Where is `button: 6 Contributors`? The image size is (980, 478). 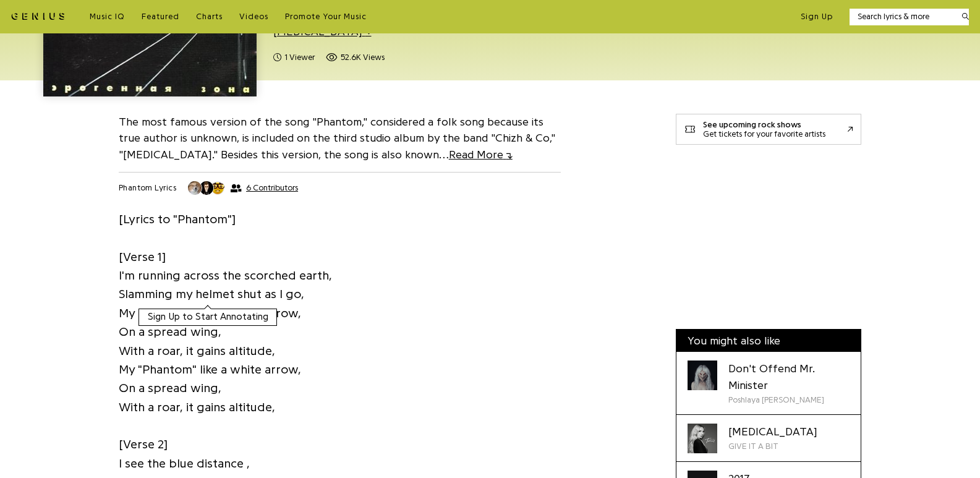 button: 6 Contributors is located at coordinates (243, 188).